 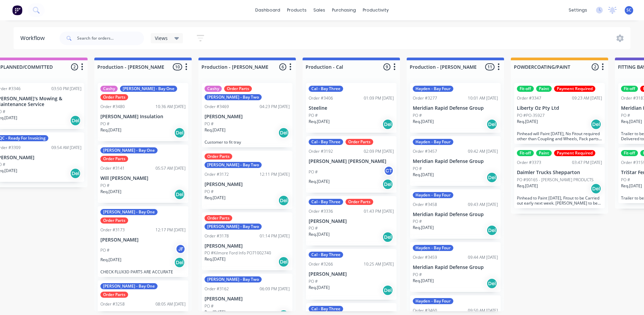 I want to click on span: SC, so click(x=629, y=10).